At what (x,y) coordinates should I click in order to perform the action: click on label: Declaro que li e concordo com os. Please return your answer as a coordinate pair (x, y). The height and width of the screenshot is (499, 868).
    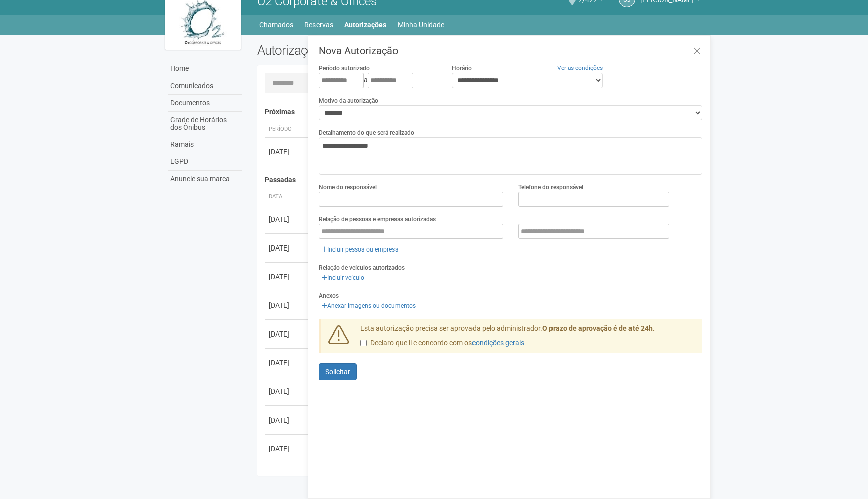
    Looking at the image, I should click on (442, 343).